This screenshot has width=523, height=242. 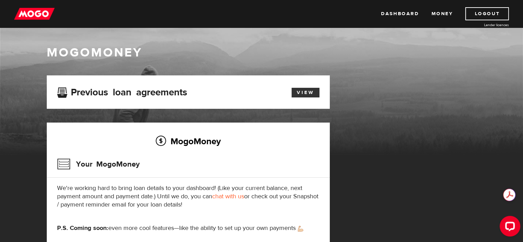 I want to click on h2: MogoMoney, so click(x=188, y=141).